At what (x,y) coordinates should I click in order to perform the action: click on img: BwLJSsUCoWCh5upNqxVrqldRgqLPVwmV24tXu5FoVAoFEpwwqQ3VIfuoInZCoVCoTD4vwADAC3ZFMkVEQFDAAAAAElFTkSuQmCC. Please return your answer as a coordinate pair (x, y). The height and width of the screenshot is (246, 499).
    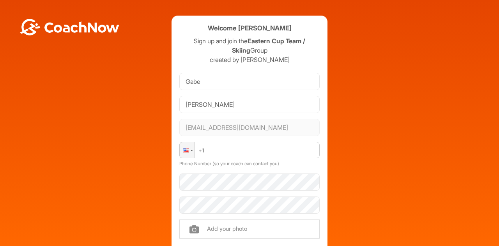
    Looking at the image, I should click on (69, 27).